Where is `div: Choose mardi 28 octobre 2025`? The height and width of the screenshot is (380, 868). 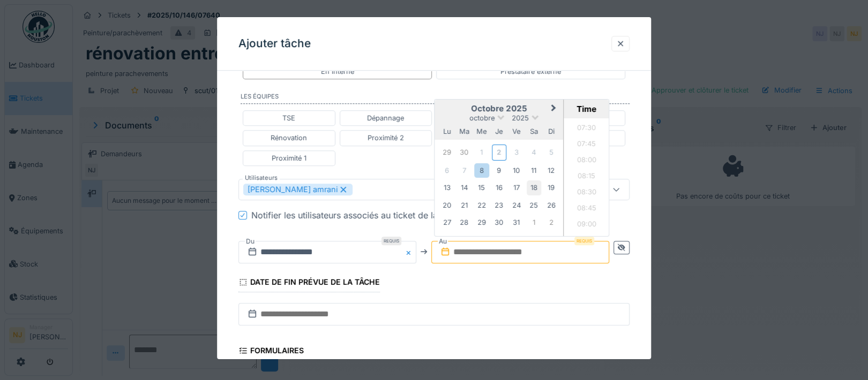 div: Choose mardi 28 octobre 2025 is located at coordinates (464, 222).